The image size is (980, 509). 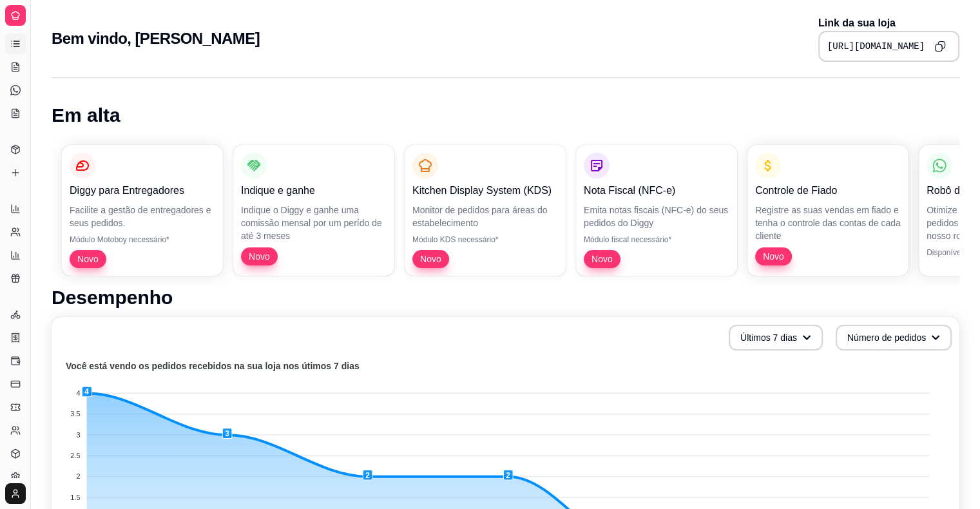 I want to click on tspan: 2, so click(x=78, y=476).